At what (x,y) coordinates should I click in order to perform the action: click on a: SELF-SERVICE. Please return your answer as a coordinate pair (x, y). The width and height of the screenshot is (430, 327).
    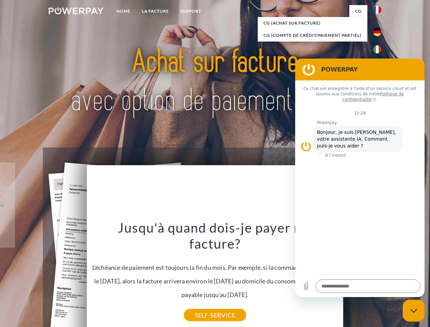
    Looking at the image, I should click on (215, 315).